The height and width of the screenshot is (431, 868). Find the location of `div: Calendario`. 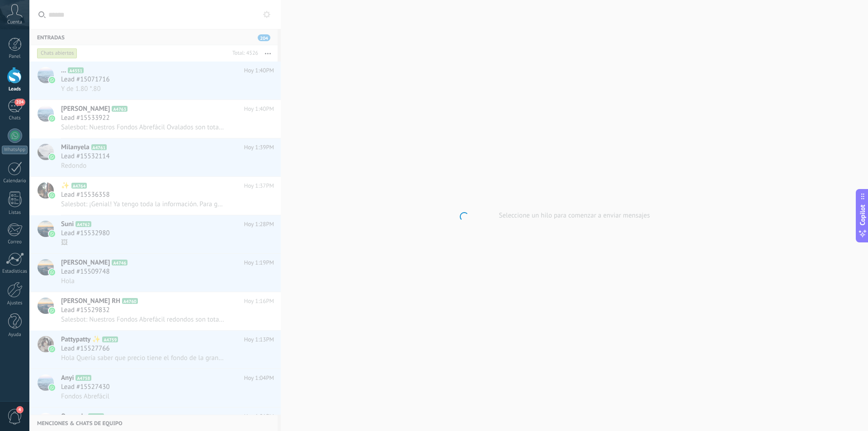

div: Calendario is located at coordinates (15, 181).